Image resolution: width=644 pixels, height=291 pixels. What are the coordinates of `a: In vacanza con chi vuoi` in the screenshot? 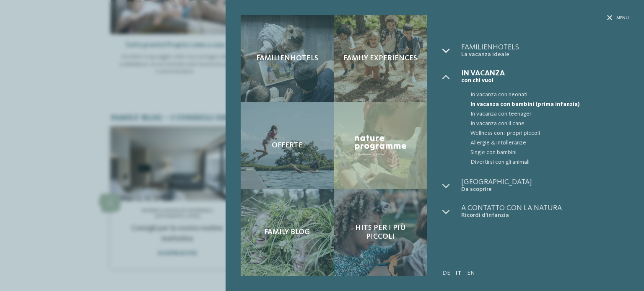 It's located at (545, 77).